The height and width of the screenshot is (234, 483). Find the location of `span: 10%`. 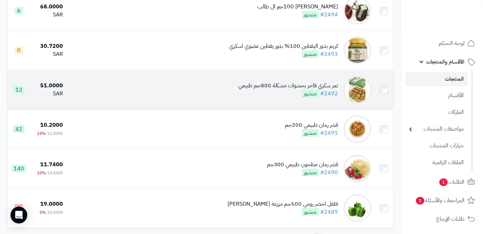

span: 10% is located at coordinates (41, 173).